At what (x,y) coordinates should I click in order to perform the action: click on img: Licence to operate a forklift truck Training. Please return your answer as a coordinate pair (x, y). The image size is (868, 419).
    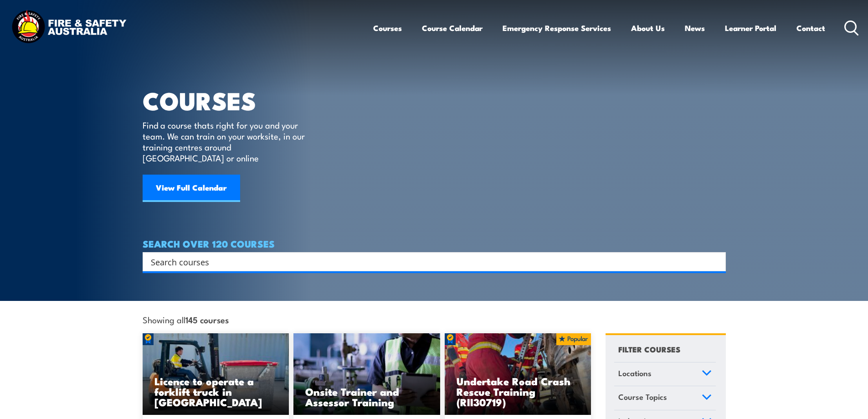
    Looking at the image, I should click on (216, 374).